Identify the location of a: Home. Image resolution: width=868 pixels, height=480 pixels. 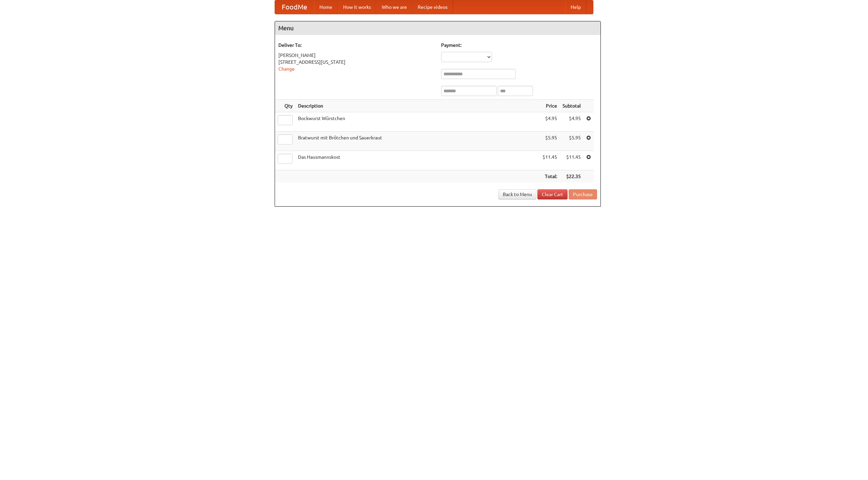
(326, 7).